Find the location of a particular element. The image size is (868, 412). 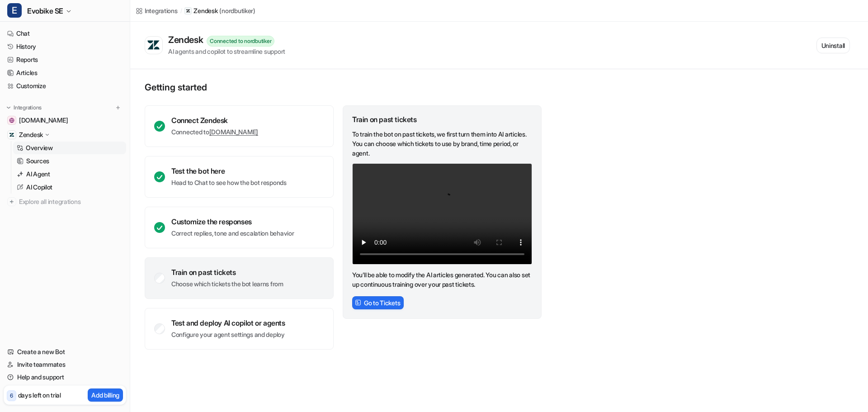

img: menu_add.svg is located at coordinates (118, 108).